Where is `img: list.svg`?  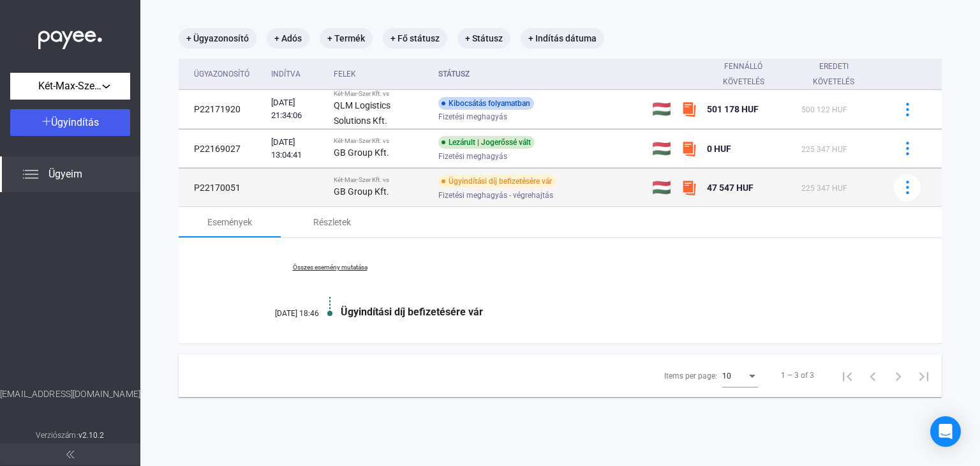 img: list.svg is located at coordinates (31, 174).